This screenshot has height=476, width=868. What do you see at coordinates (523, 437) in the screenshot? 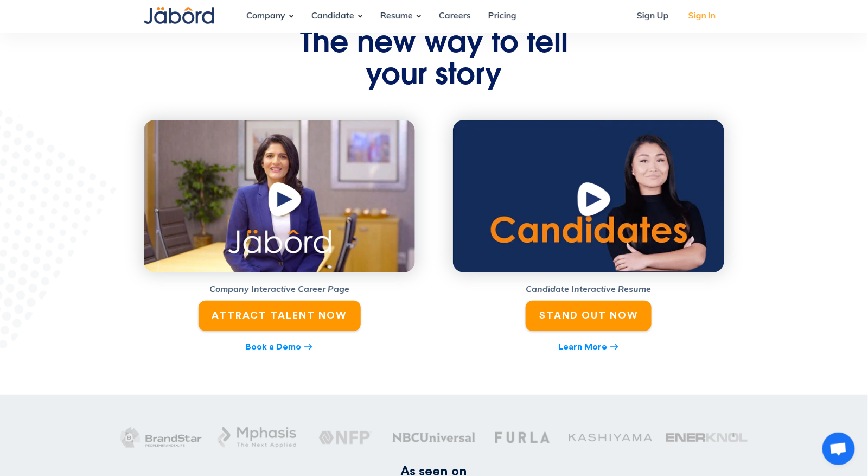
I see `img: Furla` at bounding box center [523, 437].